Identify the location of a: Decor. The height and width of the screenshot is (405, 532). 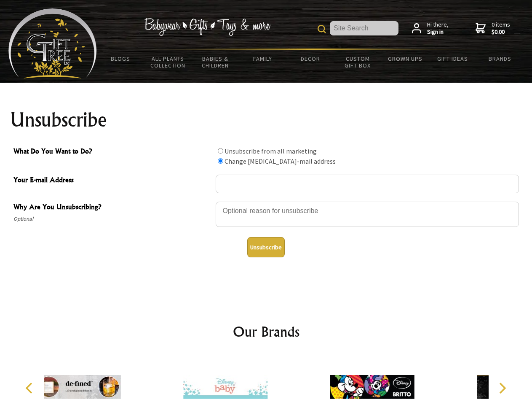
(310, 59).